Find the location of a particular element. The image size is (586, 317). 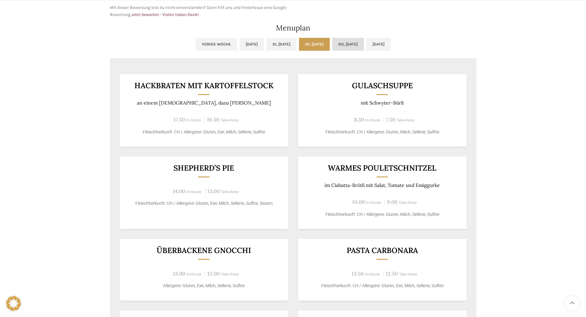

a: Vorige Woche is located at coordinates (216, 44).